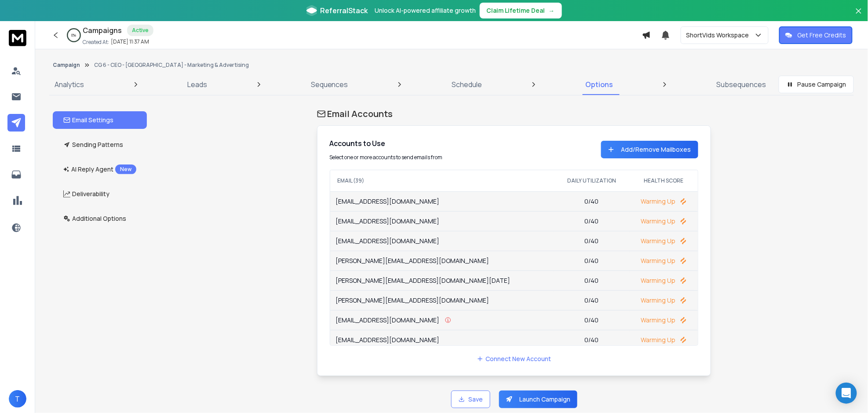 This screenshot has height=413, width=868. I want to click on button: Claim Lifetime Deal→, so click(520, 11).